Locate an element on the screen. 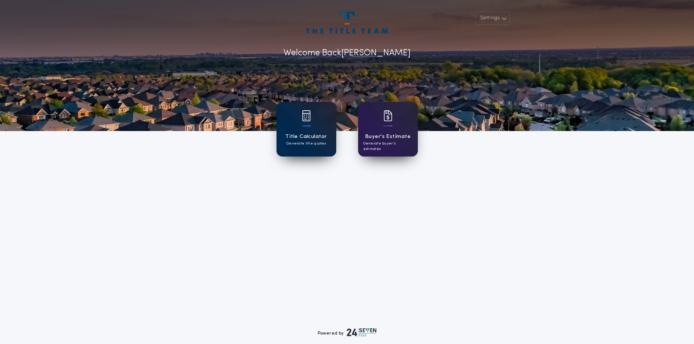  h1: Buyer's Estimate is located at coordinates (388, 137).